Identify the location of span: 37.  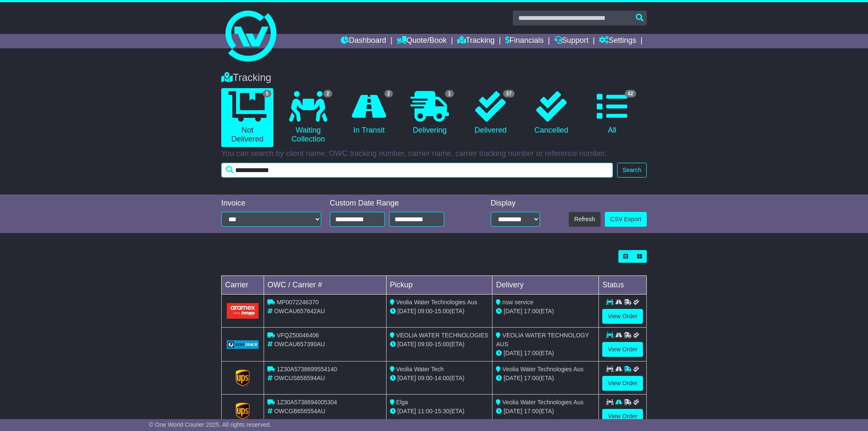
(509, 93).